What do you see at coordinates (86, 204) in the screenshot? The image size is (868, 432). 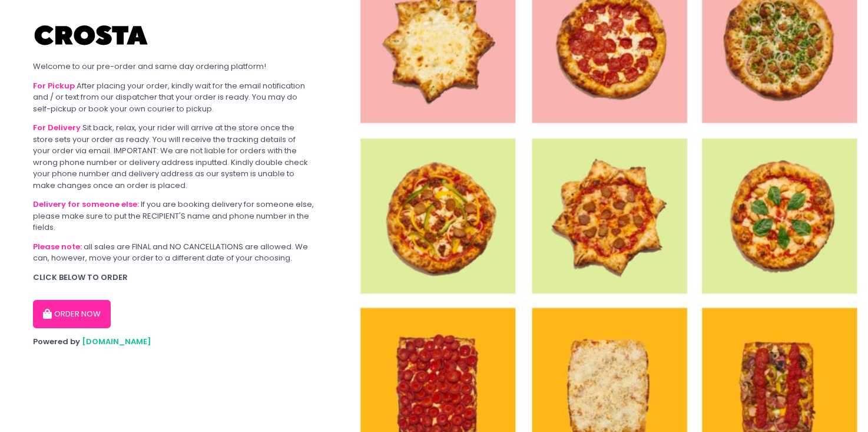 I see `b: Delivery for someone else:` at bounding box center [86, 204].